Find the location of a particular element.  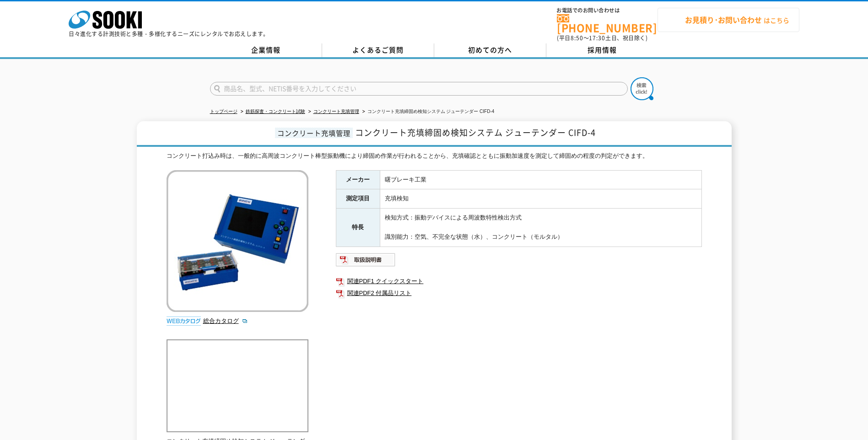

span: 17:30 is located at coordinates (597, 38).